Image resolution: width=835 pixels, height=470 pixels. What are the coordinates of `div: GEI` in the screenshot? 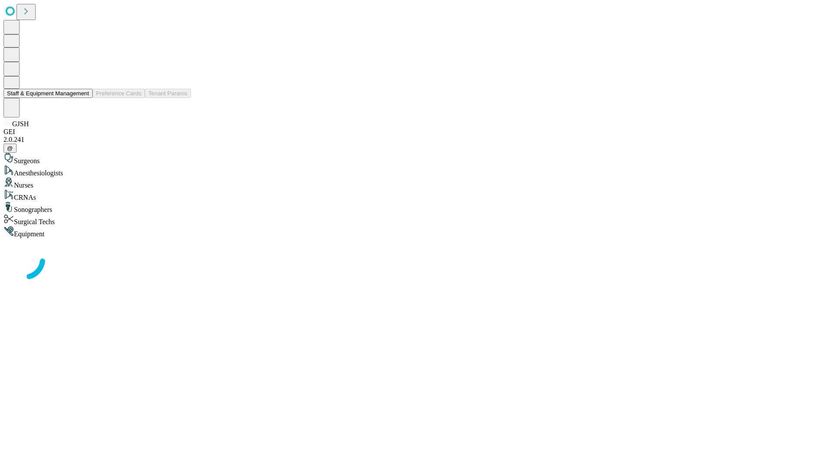 It's located at (418, 132).